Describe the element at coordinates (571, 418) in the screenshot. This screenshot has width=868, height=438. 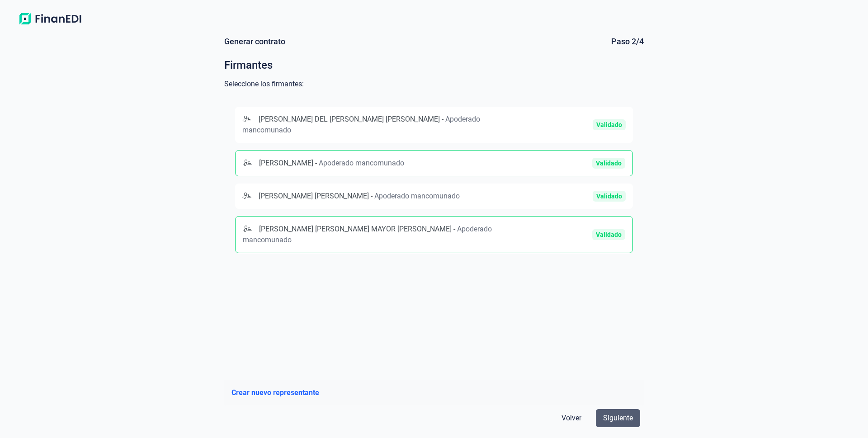
I see `button: Volver` at that location.